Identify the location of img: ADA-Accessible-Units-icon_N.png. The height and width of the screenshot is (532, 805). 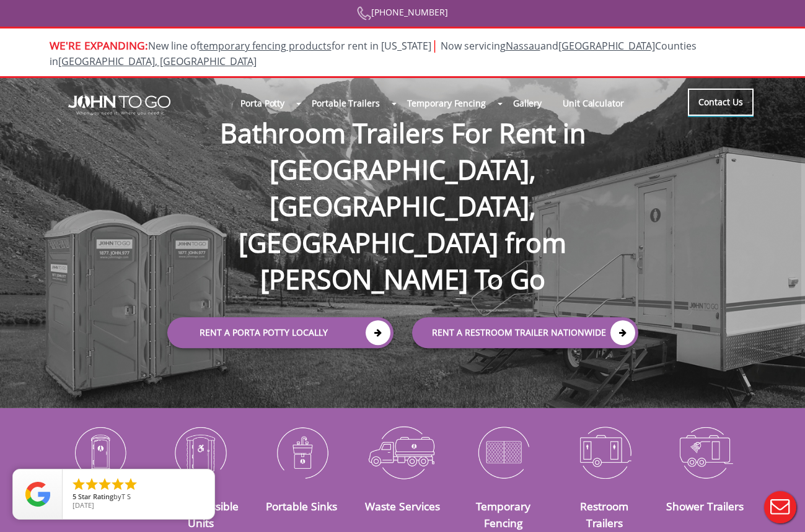
(200, 453).